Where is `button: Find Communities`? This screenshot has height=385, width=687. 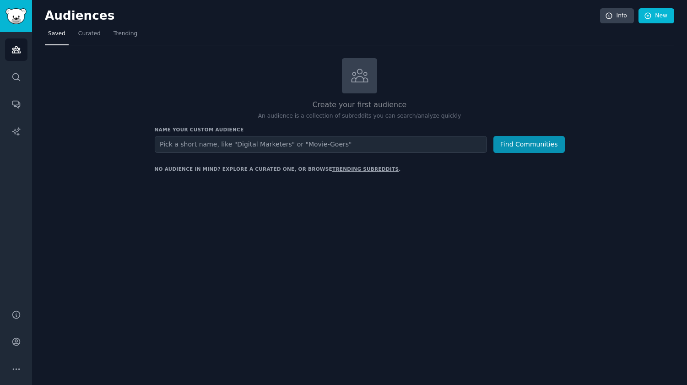 button: Find Communities is located at coordinates (529, 144).